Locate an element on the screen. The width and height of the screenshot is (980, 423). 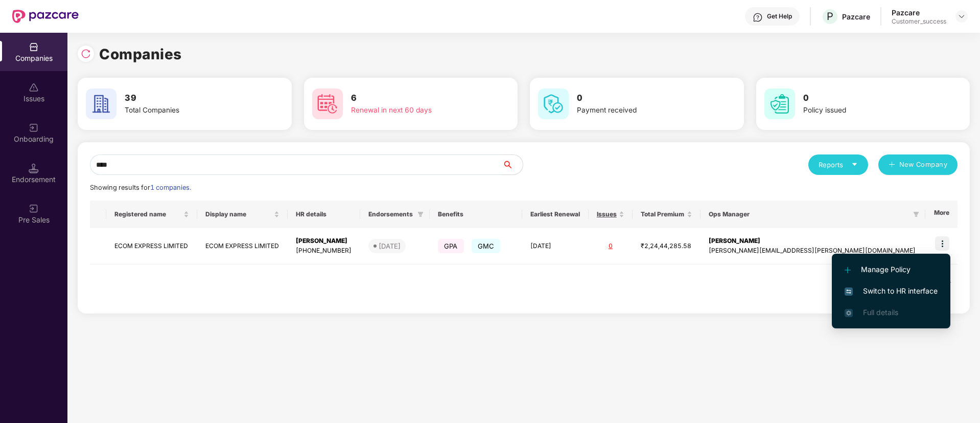
img: svg+xml;base64,PHN2ZyBpZD0iSXNzdWVzX2Rpc2FibGVkIiB4bWxucz0iaHR0cDovL3d3dy53My5vcmcvMjAwMC9zdmciIH... is located at coordinates (34, 87).